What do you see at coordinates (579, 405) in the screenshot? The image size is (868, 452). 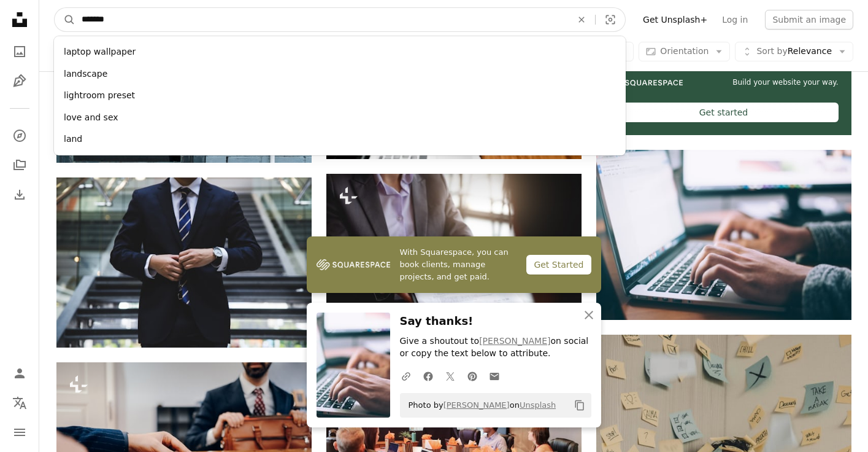 I see `button: Copy to clipboard` at bounding box center [579, 405].